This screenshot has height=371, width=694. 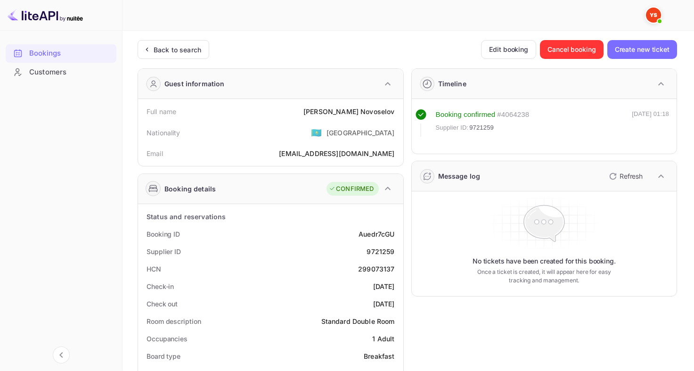 What do you see at coordinates (153, 268) in the screenshot?
I see `div: HCN` at bounding box center [153, 268].